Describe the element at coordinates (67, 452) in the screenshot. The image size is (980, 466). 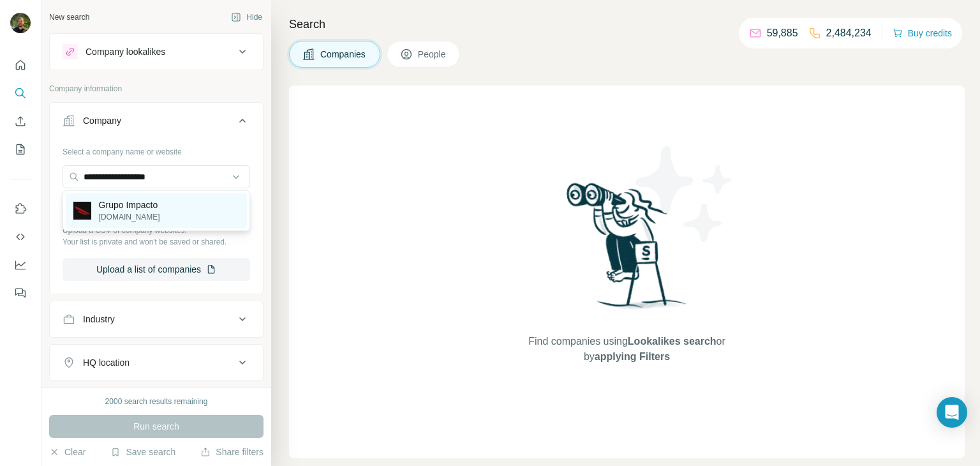
I see `button: Clear` at that location.